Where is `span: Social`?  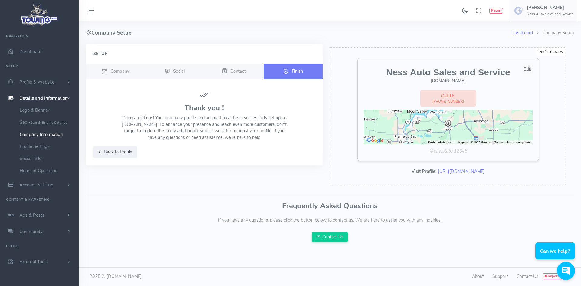 span: Social is located at coordinates (179, 71).